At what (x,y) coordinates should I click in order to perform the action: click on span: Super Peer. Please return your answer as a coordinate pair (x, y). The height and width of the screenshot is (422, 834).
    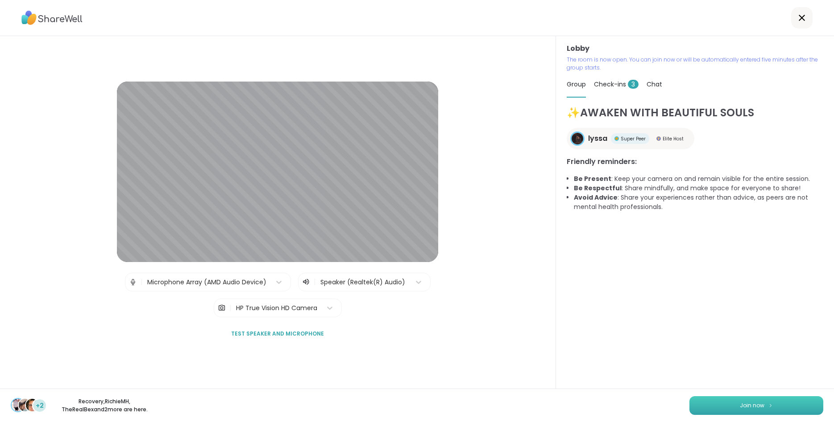
    Looking at the image, I should click on (633, 139).